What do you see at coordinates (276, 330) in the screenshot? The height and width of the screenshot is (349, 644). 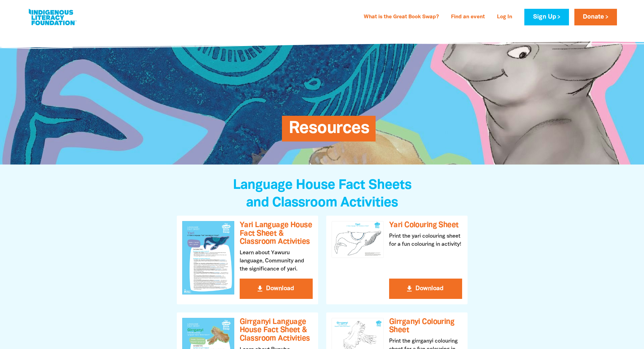 I see `h3: Girrganyi Language House Fact Sheet & Classroom Activities` at bounding box center [276, 330].